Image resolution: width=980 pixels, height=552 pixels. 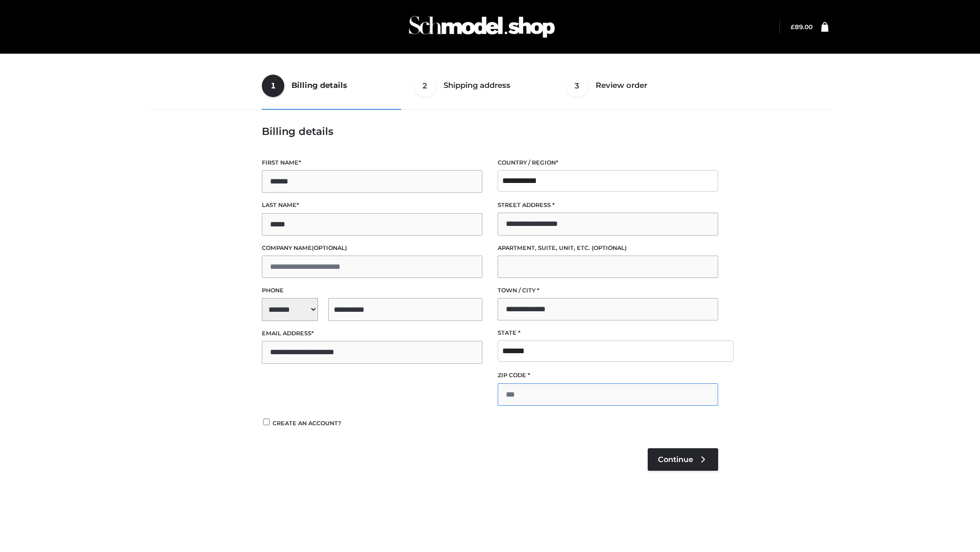 What do you see at coordinates (372, 290) in the screenshot?
I see `label: Phone` at bounding box center [372, 290].